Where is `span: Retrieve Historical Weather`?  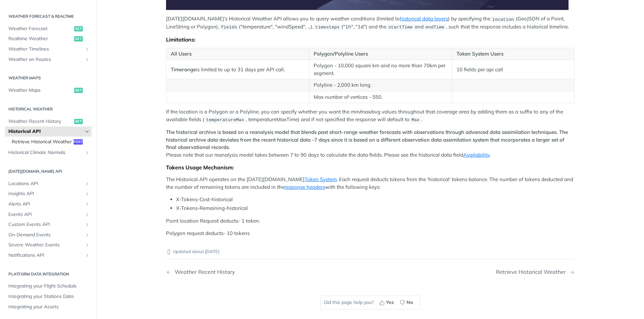 span: Retrieve Historical Weather is located at coordinates (42, 142).